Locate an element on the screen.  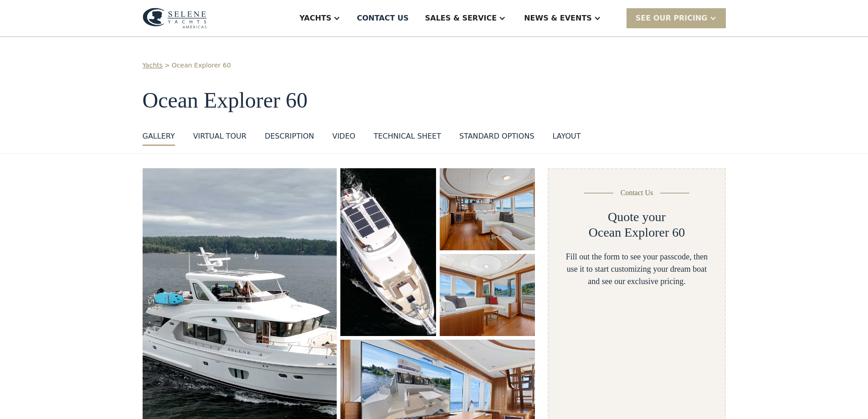
a: Yachts is located at coordinates (153, 65).